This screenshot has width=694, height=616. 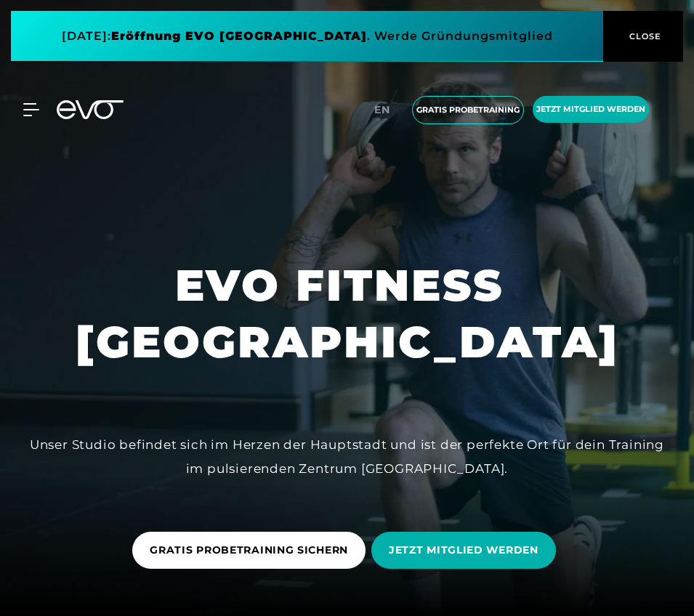 What do you see at coordinates (466, 550) in the screenshot?
I see `a: JETZT MITGLIED WERDEN` at bounding box center [466, 550].